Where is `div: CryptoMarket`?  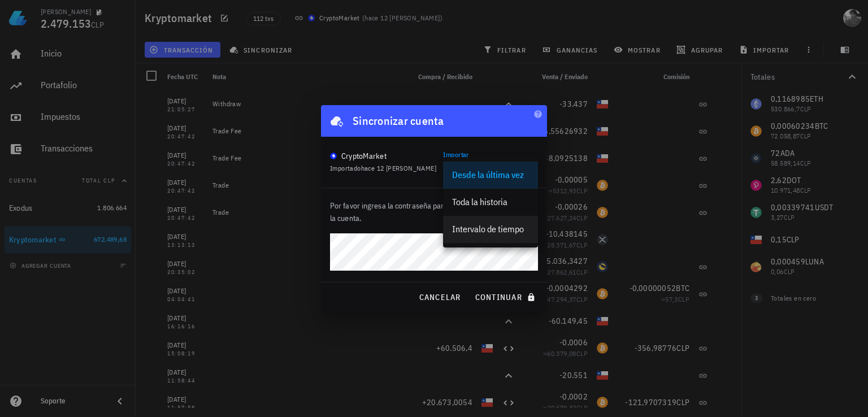
div: CryptoMarket is located at coordinates (364, 156).